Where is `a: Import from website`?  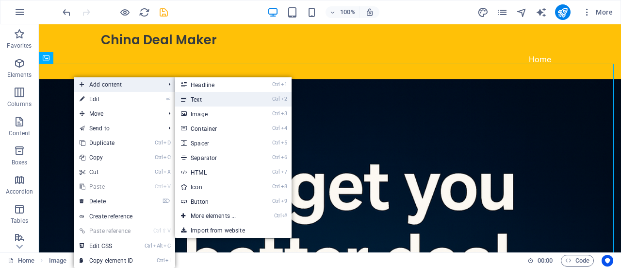 a: Import from website is located at coordinates (234, 230).